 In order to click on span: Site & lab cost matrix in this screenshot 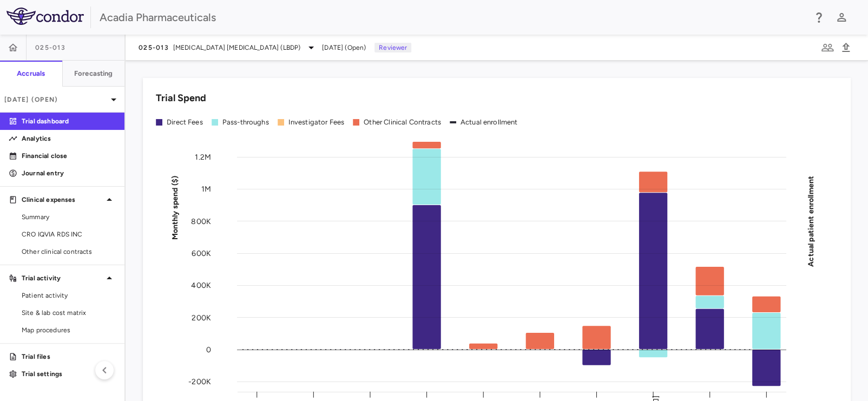, I will do `click(69, 313)`.